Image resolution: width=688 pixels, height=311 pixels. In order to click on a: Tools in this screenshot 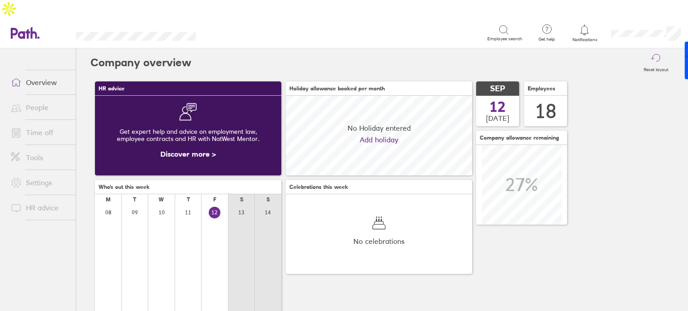, I will do `click(39, 158)`.